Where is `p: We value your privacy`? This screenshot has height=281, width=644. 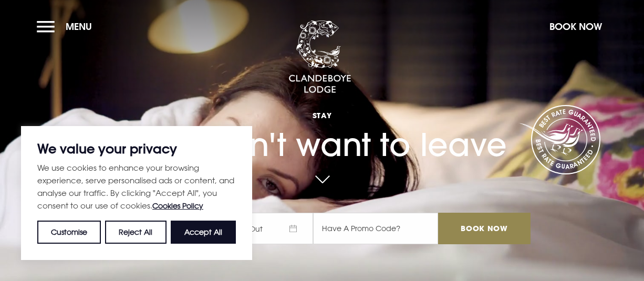 p: We value your privacy is located at coordinates (137, 149).